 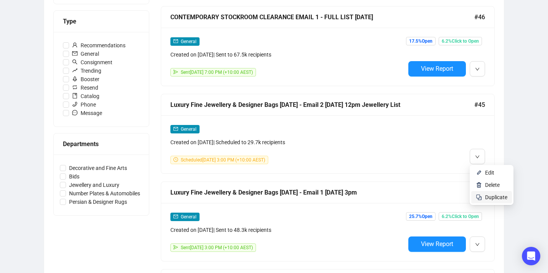 What do you see at coordinates (75, 112) in the screenshot?
I see `span: message` at bounding box center [75, 112].